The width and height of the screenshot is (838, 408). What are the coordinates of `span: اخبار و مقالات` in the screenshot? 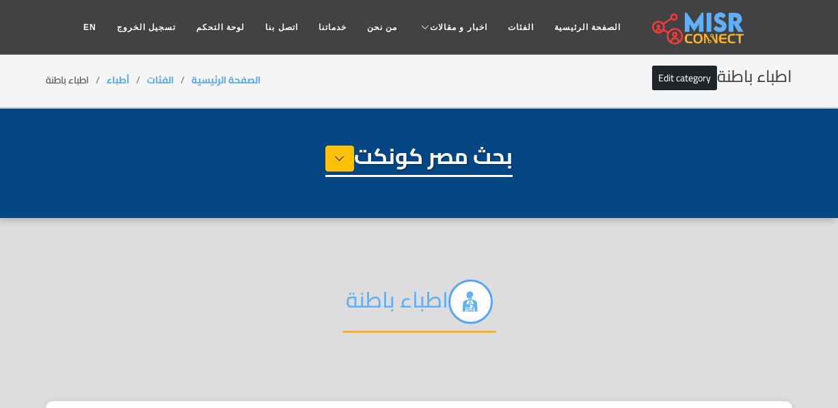 It's located at (458, 27).